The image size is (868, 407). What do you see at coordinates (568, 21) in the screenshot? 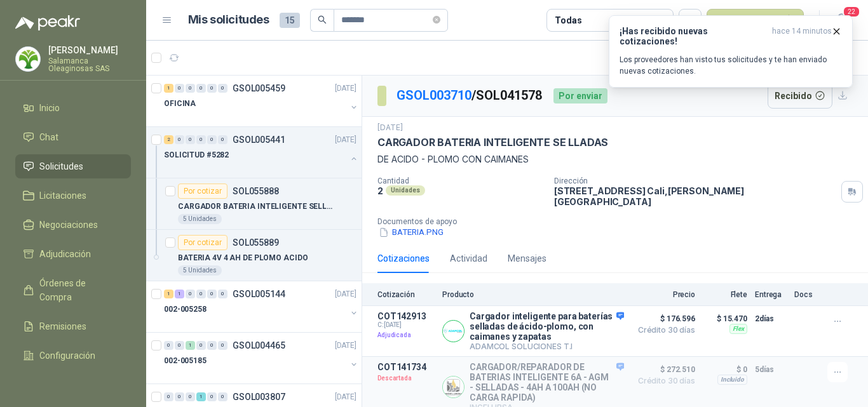
I see `div: Todas` at bounding box center [568, 21].